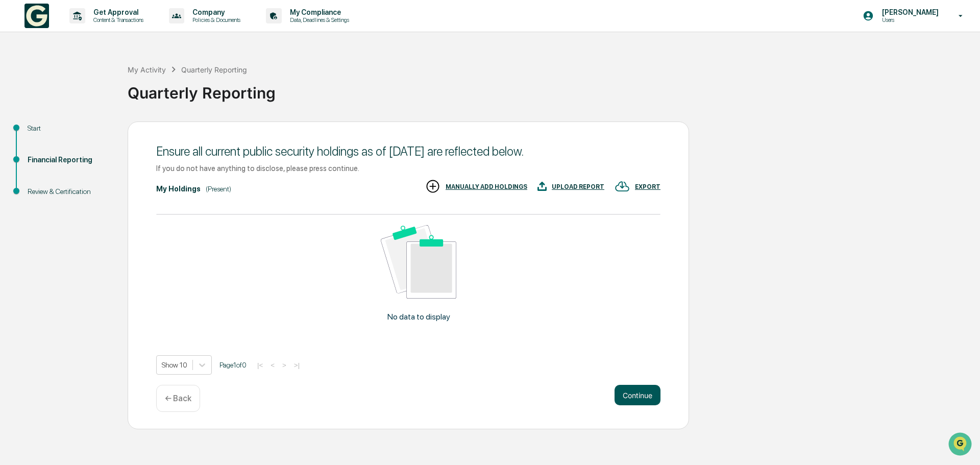 The width and height of the screenshot is (980, 465). Describe the element at coordinates (318, 12) in the screenshot. I see `p: My Compliance` at that location.